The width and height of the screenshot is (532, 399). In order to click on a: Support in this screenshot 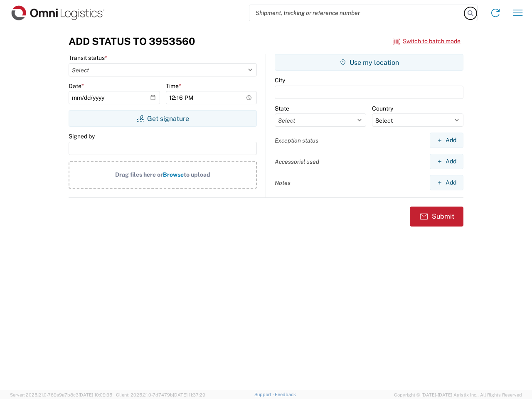, I will do `click(264, 394)`.